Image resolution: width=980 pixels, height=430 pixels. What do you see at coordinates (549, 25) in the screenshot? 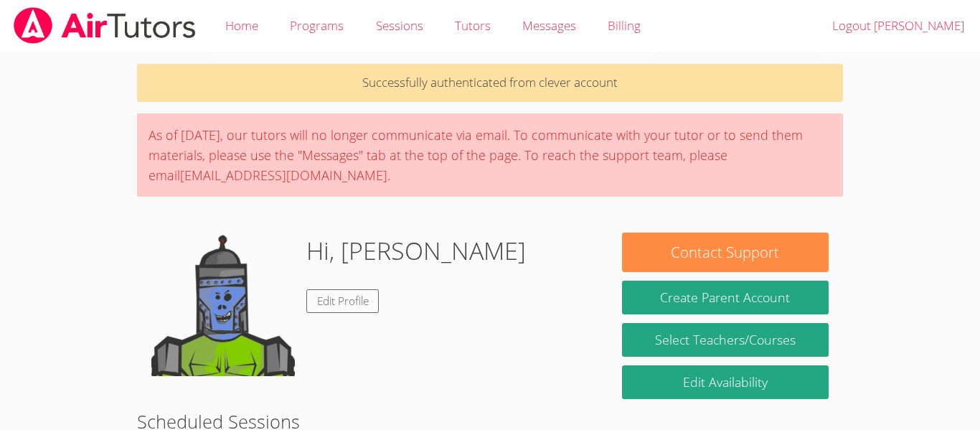
I see `span: Messages` at bounding box center [549, 25].